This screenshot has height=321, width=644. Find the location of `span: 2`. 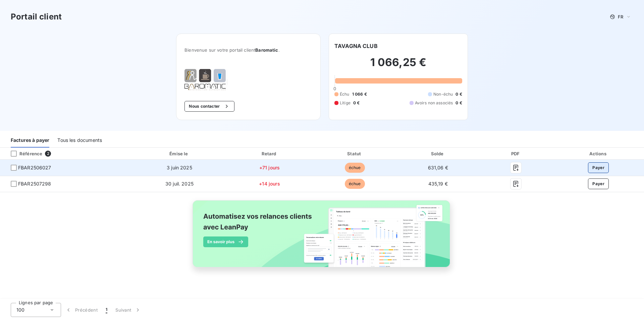

span: 2 is located at coordinates (48, 153).